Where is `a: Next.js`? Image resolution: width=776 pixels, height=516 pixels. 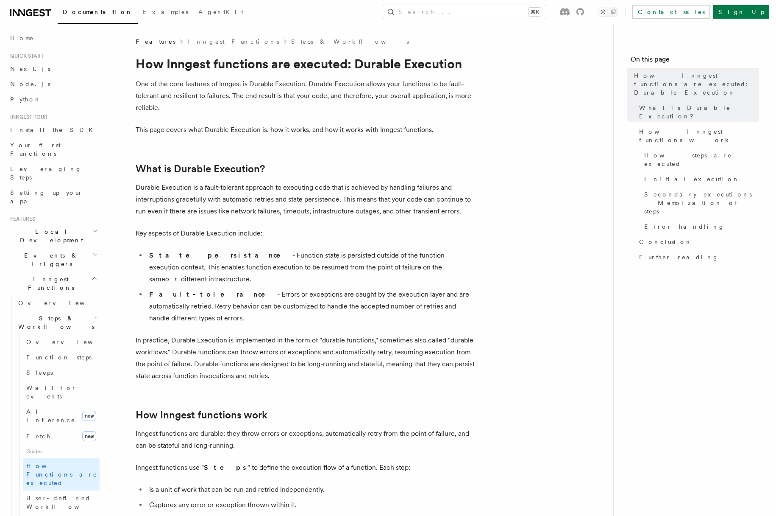
a: Next.js is located at coordinates (53, 69).